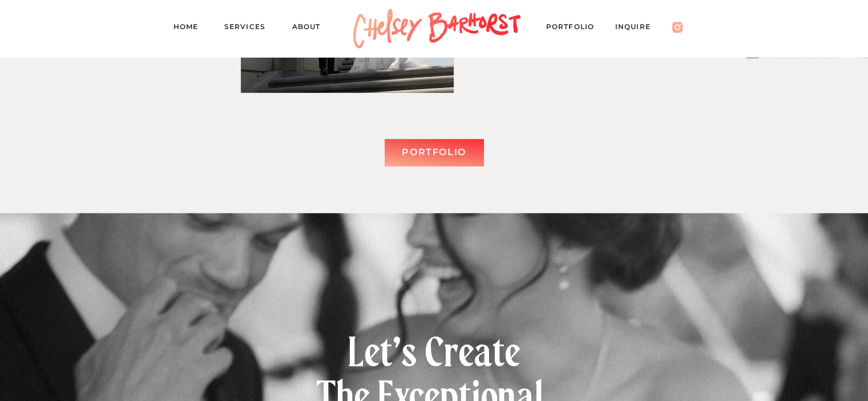 Image resolution: width=868 pixels, height=401 pixels. I want to click on div: Let’s Create The Exceptional., so click(434, 354).